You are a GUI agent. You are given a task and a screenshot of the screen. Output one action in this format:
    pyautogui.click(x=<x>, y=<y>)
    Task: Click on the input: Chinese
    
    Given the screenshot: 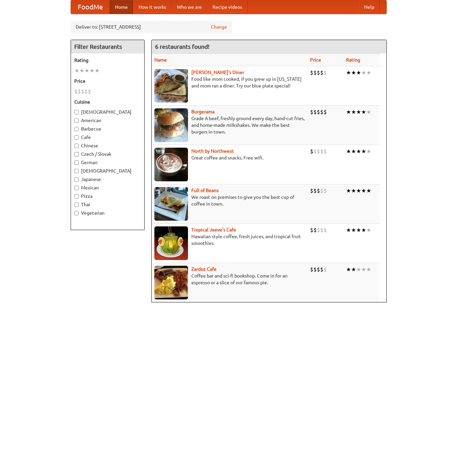 What is the action you would take?
    pyautogui.click(x=77, y=146)
    